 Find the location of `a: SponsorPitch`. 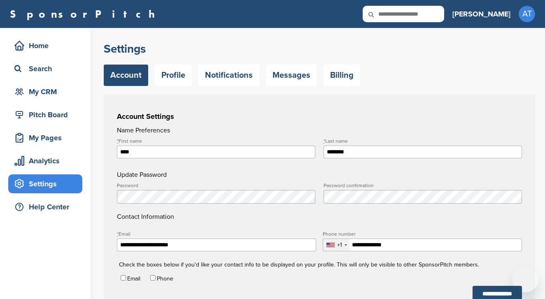

a: SponsorPitch is located at coordinates (85, 14).